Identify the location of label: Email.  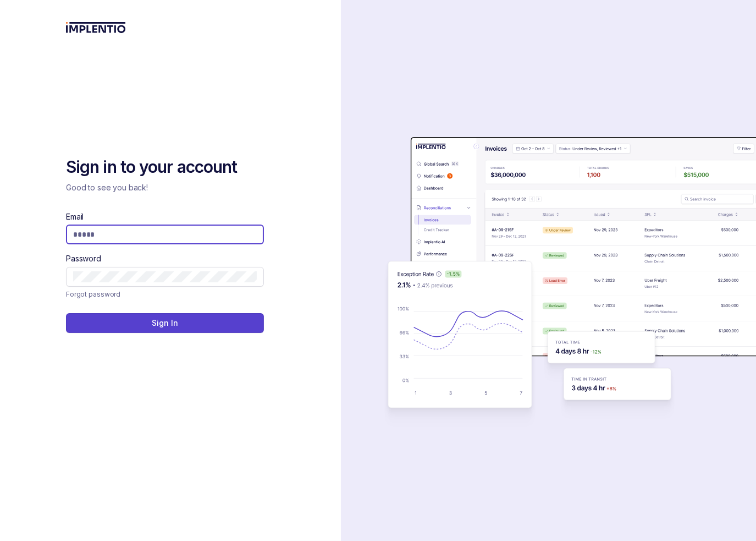
(75, 217).